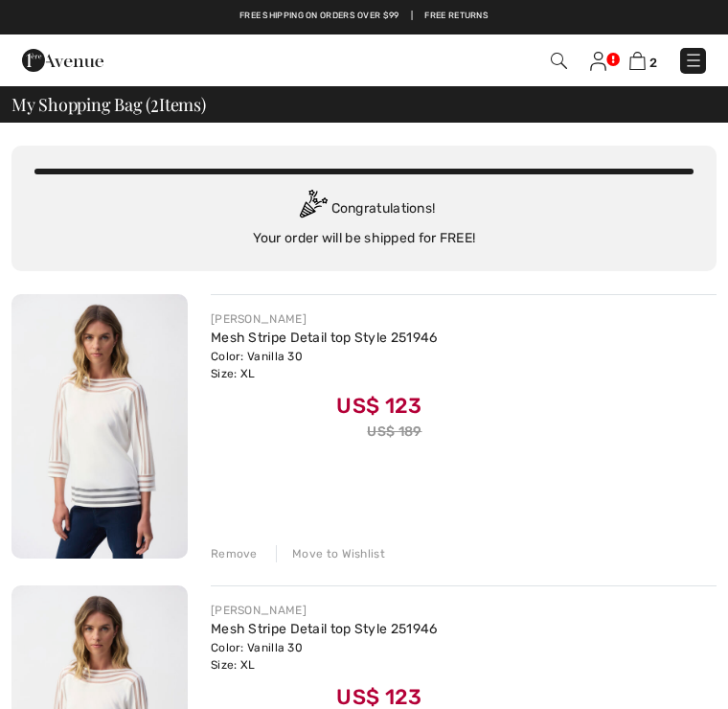 This screenshot has width=728, height=709. Describe the element at coordinates (99, 427) in the screenshot. I see `img: Mesh Stripe Detail top Style 251946` at that location.